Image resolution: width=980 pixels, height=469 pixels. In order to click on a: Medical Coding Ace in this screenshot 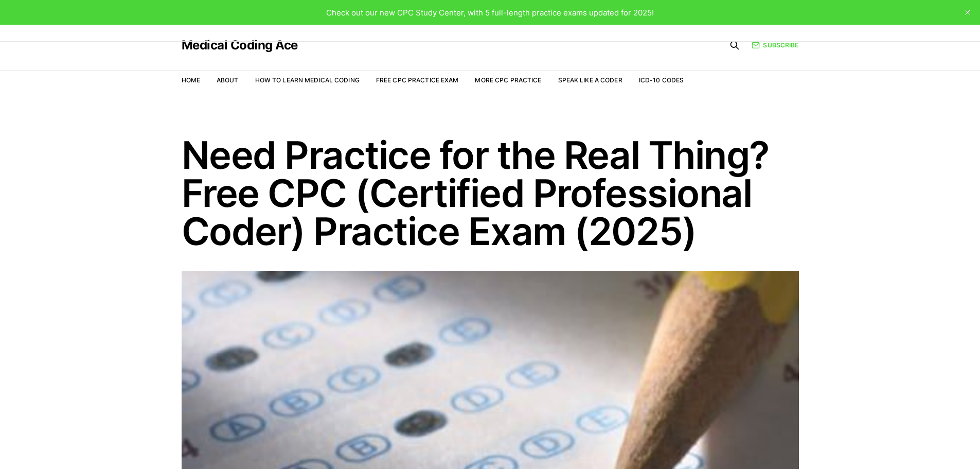, I will do `click(239, 45)`.